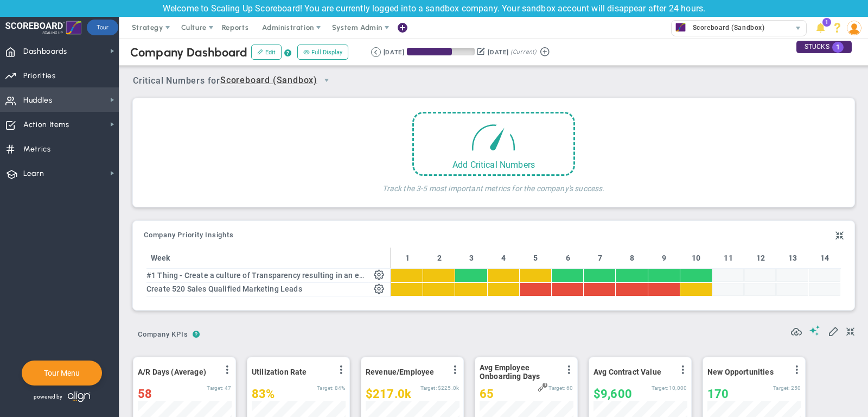  I want to click on th: 7, so click(600, 258).